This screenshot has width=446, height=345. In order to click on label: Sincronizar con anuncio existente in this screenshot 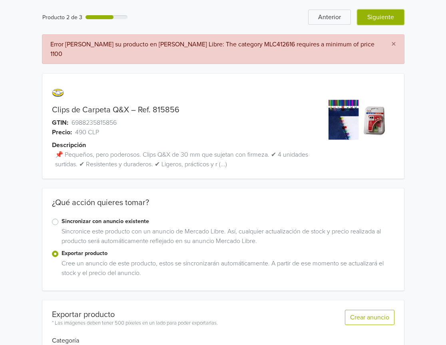, I will do `click(228, 221)`.